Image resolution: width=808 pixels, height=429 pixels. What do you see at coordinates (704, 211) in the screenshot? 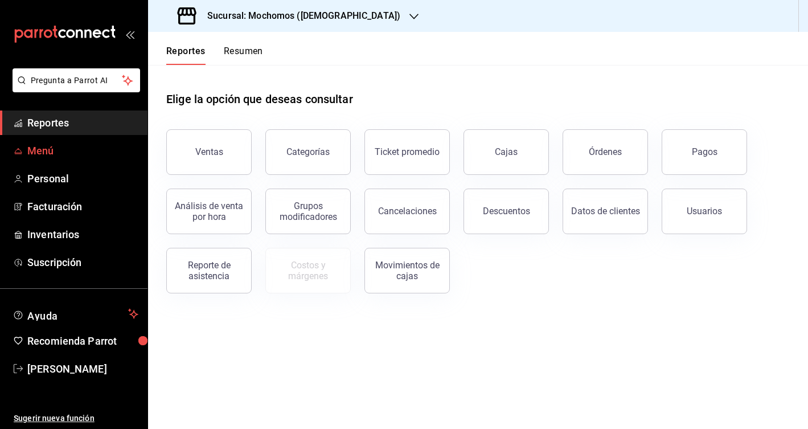
I see `button: Usuarios` at bounding box center [704, 211].